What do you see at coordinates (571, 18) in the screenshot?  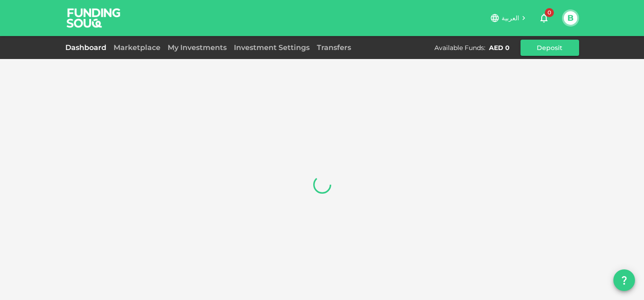 I see `button: B` at bounding box center [571, 18].